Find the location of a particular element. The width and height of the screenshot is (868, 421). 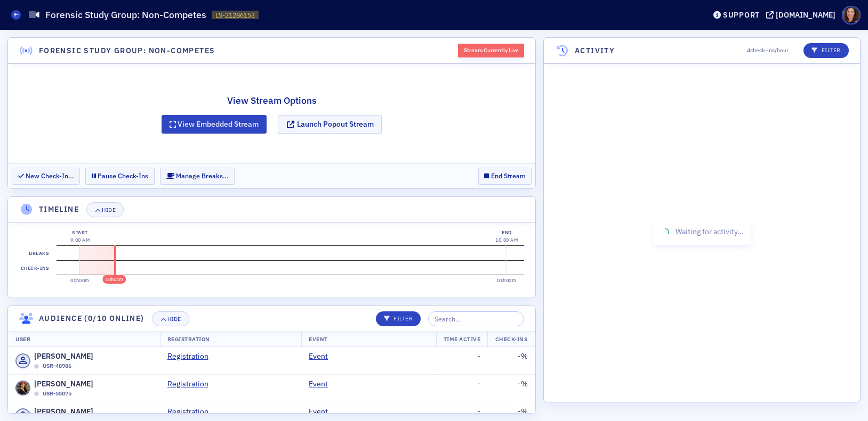

th: Time Active is located at coordinates (462, 340).